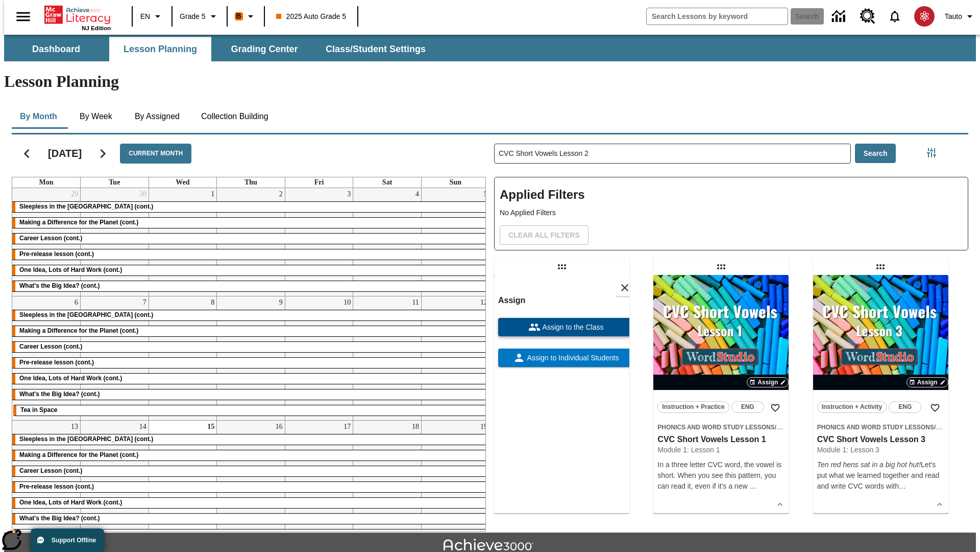 This screenshot has height=552, width=980. What do you see at coordinates (880, 475) in the screenshot?
I see `p: Let's put what we learned together and read and write CVC words wit` at bounding box center [880, 475].